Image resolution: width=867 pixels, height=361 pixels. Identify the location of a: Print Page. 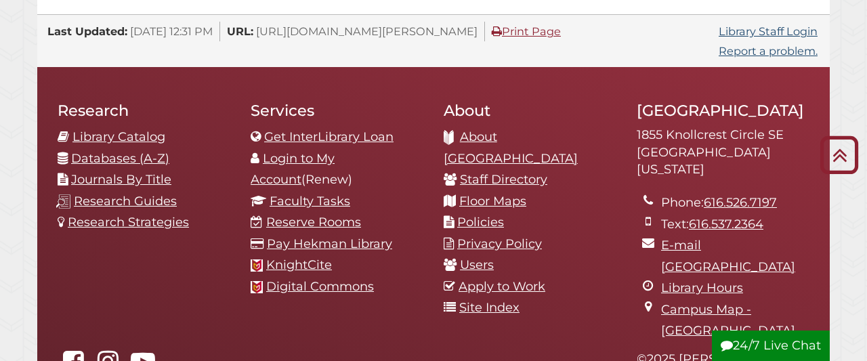
(526, 31).